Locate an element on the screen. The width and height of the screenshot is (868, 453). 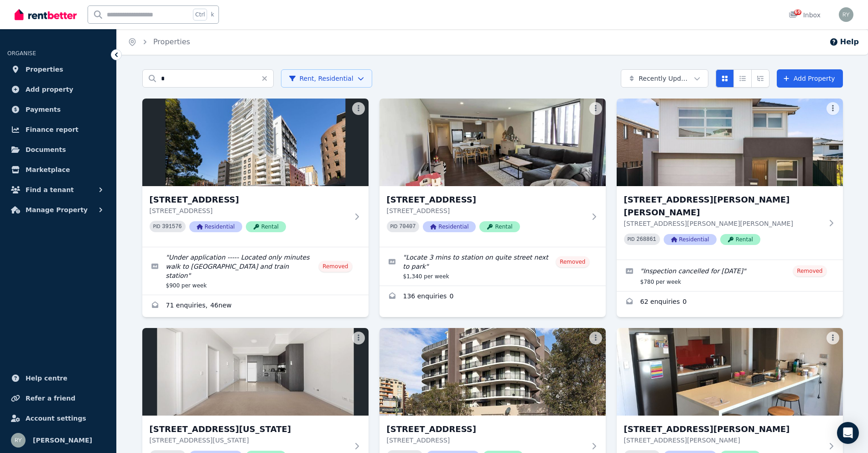
a: Documents is located at coordinates (58, 150).